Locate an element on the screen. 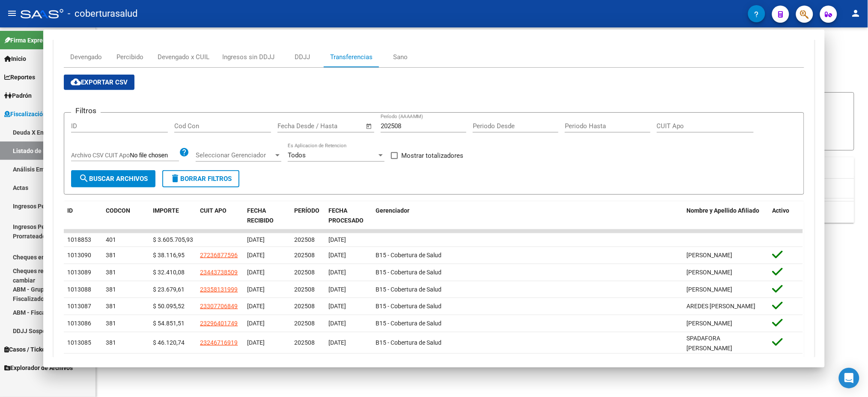 This screenshot has width=868, height=397. div: Devengado is located at coordinates (86, 57).